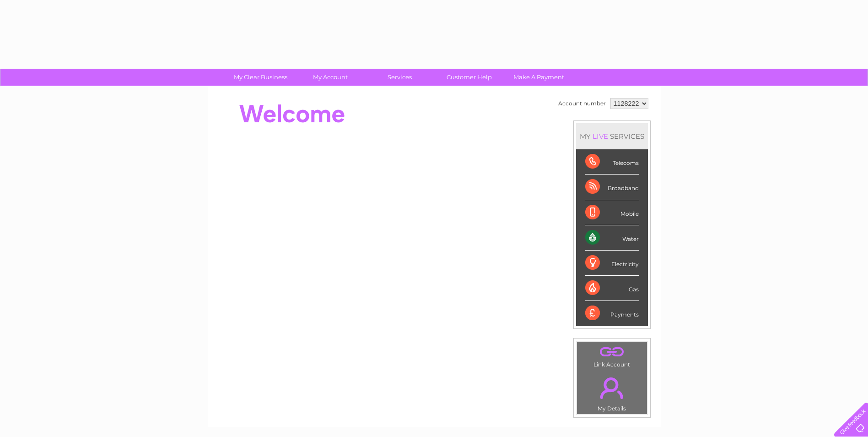 The image size is (868, 437). Describe the element at coordinates (612, 263) in the screenshot. I see `div: Electricity` at that location.